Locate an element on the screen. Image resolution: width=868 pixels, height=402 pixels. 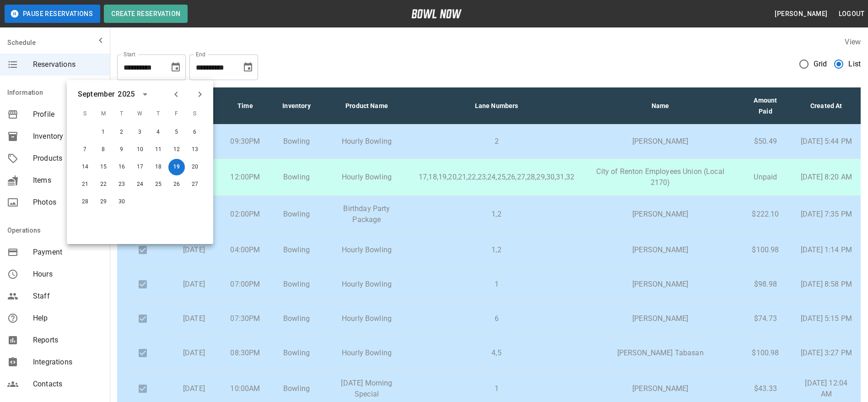
div: 2025 is located at coordinates (126, 94).